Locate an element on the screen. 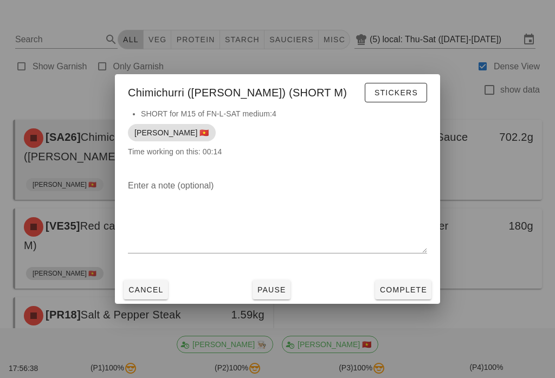 The image size is (555, 378). div: Time working on this: 00:14 is located at coordinates (277, 138).